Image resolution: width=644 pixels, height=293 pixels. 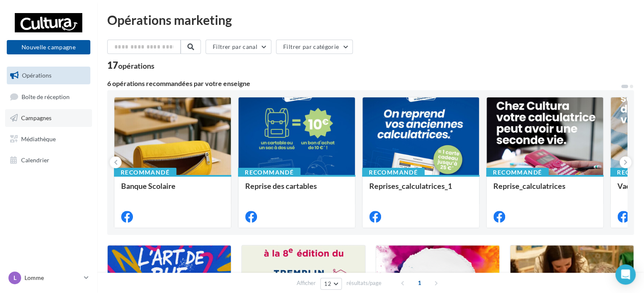 I want to click on span: Campagnes, so click(x=36, y=118).